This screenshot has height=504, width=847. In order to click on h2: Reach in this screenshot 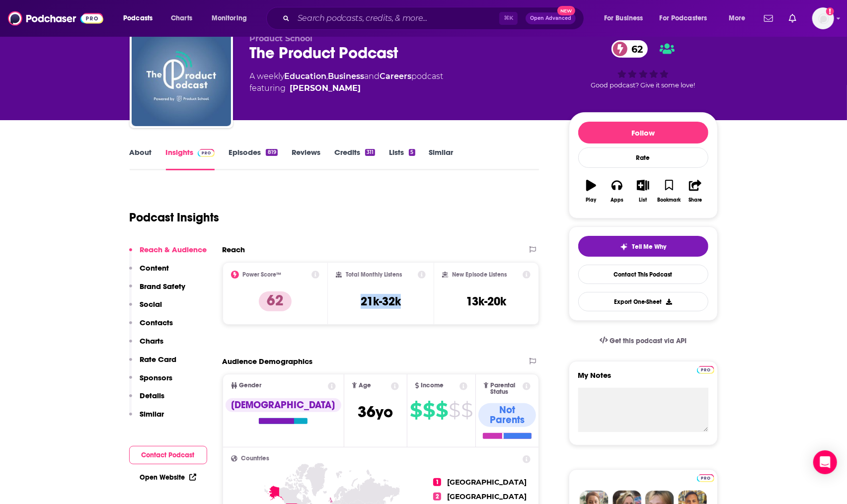, I will do `click(233, 249)`.